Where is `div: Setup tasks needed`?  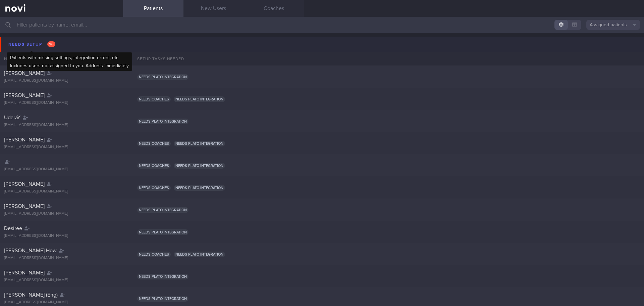 div: Setup tasks needed is located at coordinates (388, 59).